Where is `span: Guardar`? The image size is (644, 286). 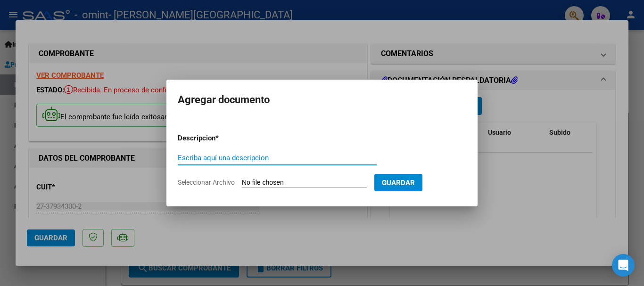 span: Guardar is located at coordinates (399, 183).